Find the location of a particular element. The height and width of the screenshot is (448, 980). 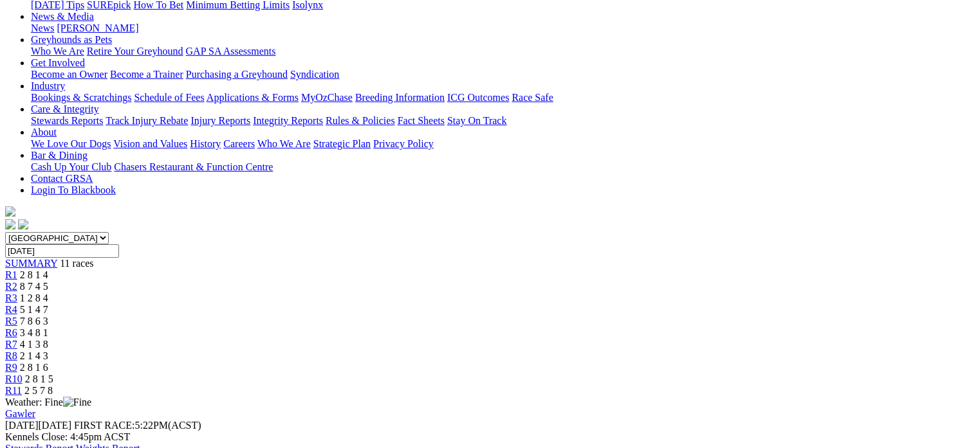

span: R8 is located at coordinates (11, 356).